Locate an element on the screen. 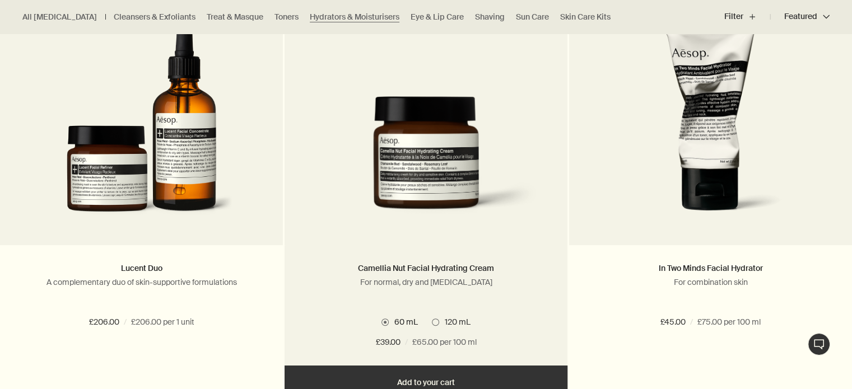  a: Eye & Lip Care is located at coordinates (437, 17).